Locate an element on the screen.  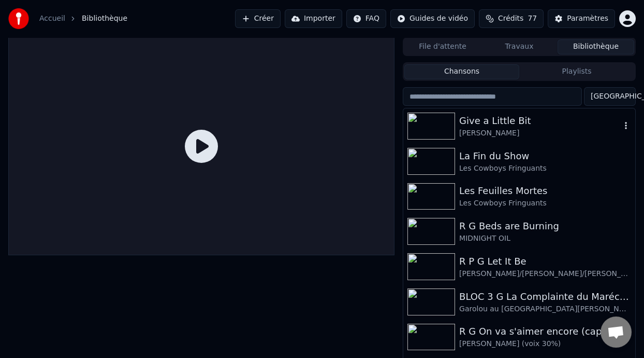
button: Crédits77 is located at coordinates (511, 19).